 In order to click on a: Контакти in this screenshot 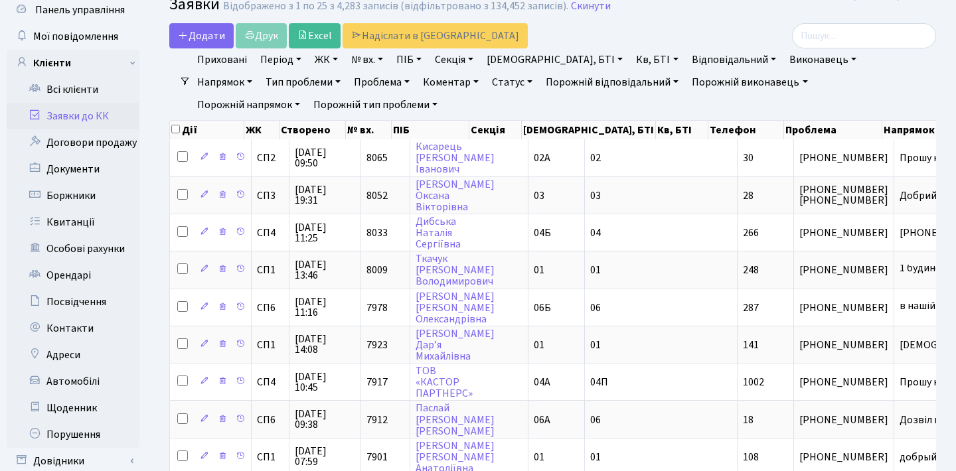, I will do `click(73, 329)`.